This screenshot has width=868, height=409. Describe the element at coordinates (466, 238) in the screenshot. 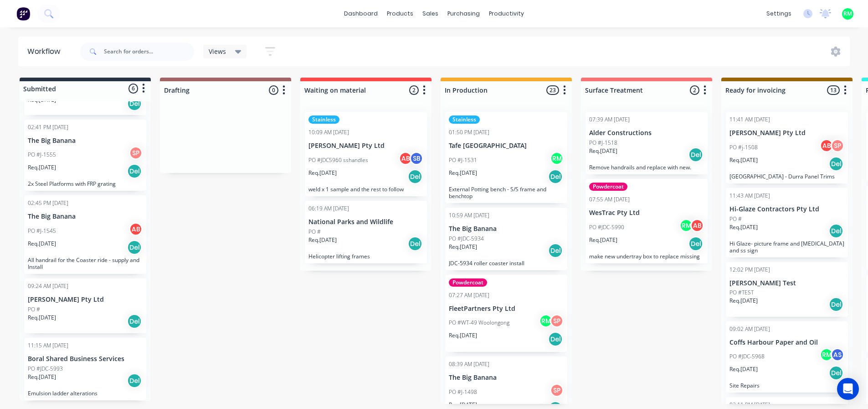

I see `p: PO #JDC-5934` at that location.